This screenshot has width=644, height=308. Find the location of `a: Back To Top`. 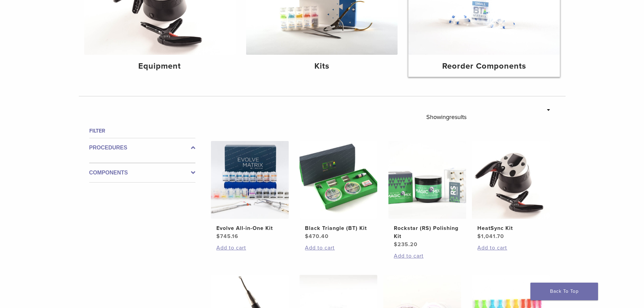

a: Back To Top is located at coordinates (564, 291).